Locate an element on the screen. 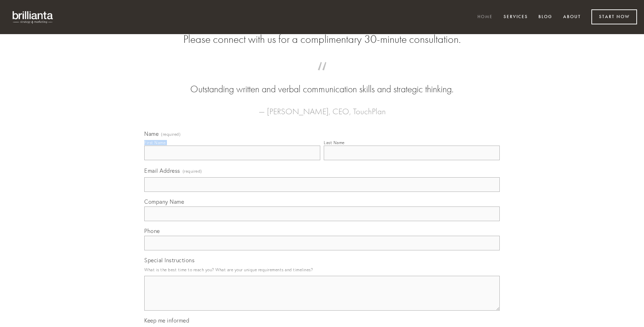 The image size is (644, 327). a: Blog is located at coordinates (545, 17).